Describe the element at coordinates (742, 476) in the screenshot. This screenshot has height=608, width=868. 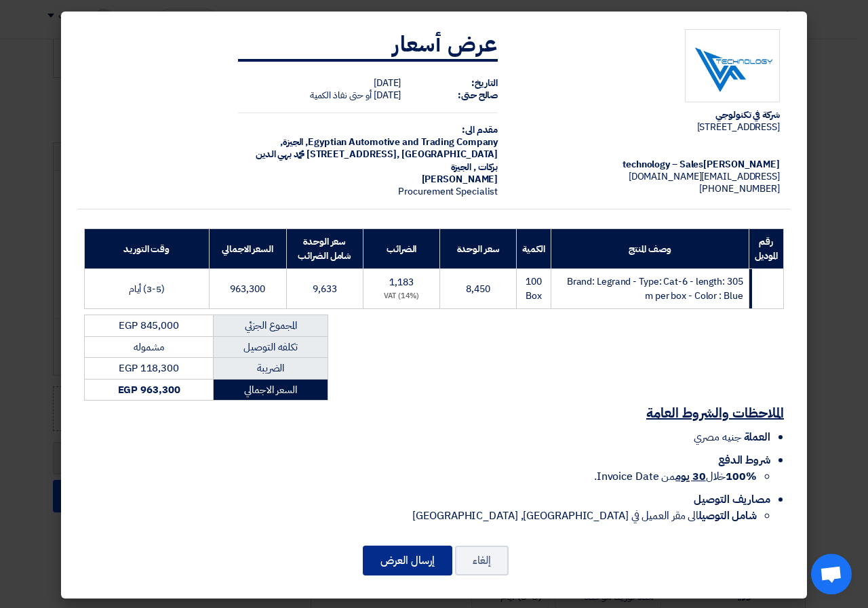
I see `strong: 100%` at that location.